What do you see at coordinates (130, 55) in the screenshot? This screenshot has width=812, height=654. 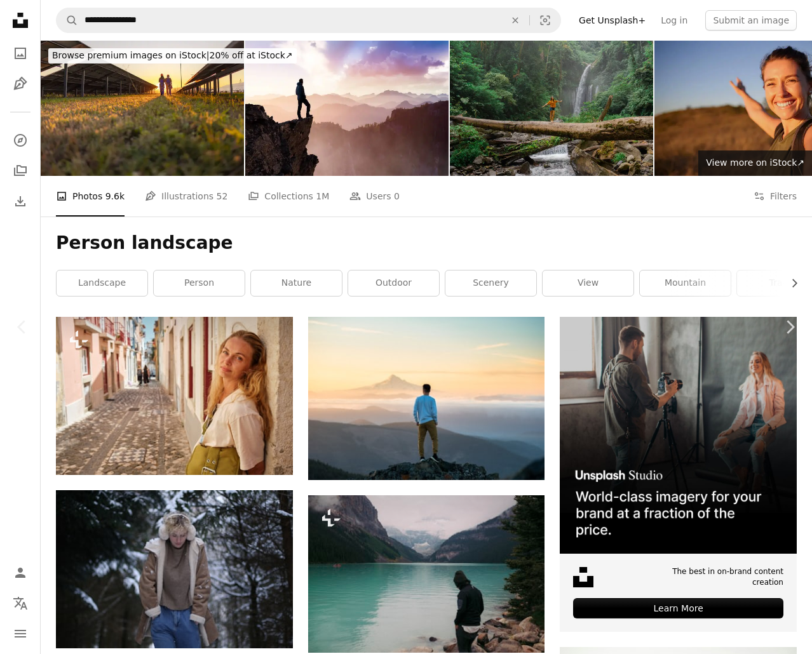 I see `span: Browse premium images on iStock |` at bounding box center [130, 55].